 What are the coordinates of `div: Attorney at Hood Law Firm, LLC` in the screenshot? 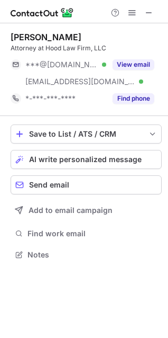 It's located at (86, 48).